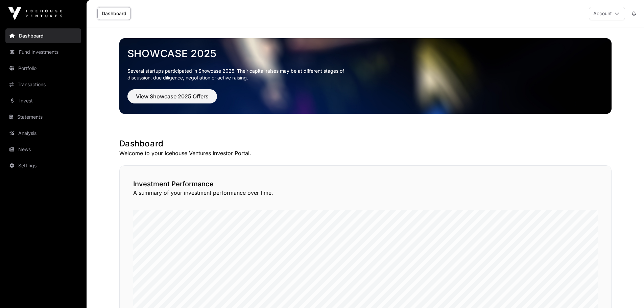  I want to click on a: Portfolio, so click(43, 68).